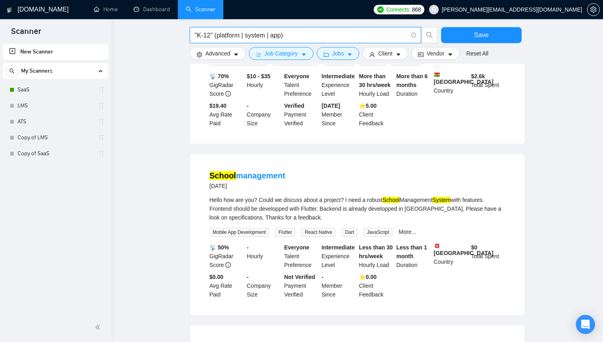  What do you see at coordinates (258, 76) in the screenshot?
I see `b: $10 - $35` at bounding box center [258, 76].